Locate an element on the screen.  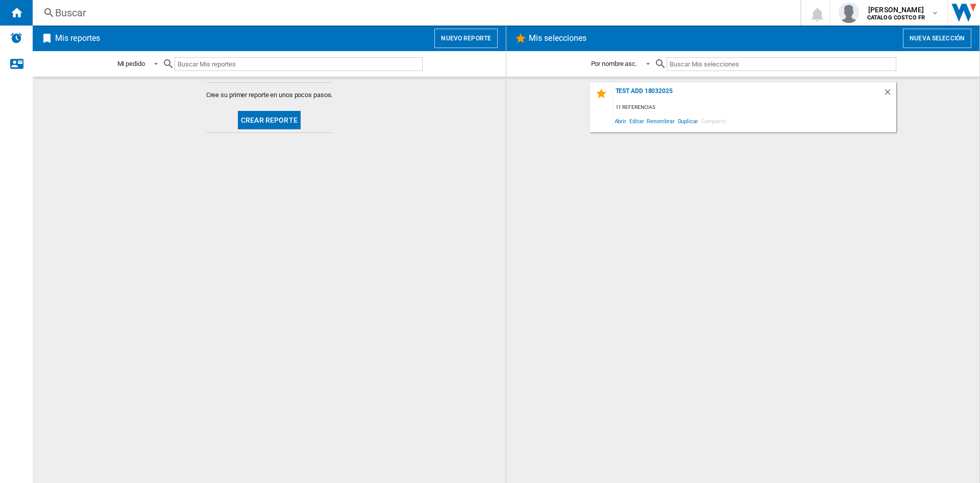
button: Nueva selección is located at coordinates (938, 38).